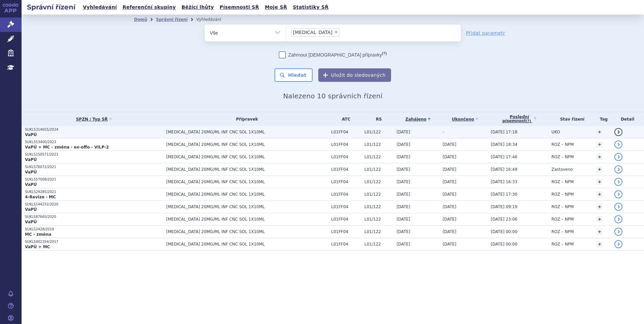 This screenshot has height=324, width=644. Describe the element at coordinates (628, 119) in the screenshot. I see `th: Detail` at that location.